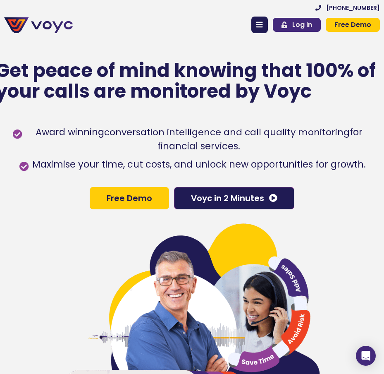  Describe the element at coordinates (198, 139) in the screenshot. I see `span: Award winning for financial services.` at that location.